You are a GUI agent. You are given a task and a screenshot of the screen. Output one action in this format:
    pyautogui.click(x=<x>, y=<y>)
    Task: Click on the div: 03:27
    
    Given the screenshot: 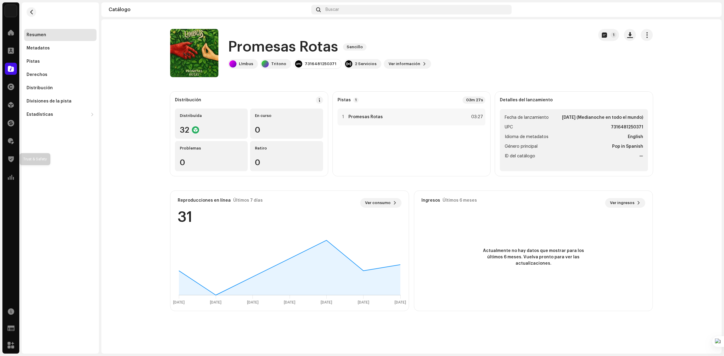 What is the action you would take?
    pyautogui.click(x=477, y=117)
    